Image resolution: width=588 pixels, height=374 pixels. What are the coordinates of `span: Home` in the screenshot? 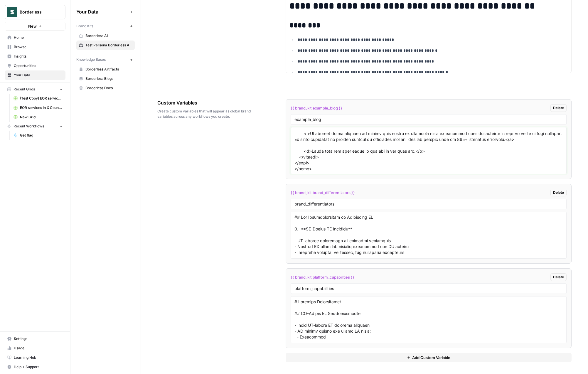 It's located at (38, 37).